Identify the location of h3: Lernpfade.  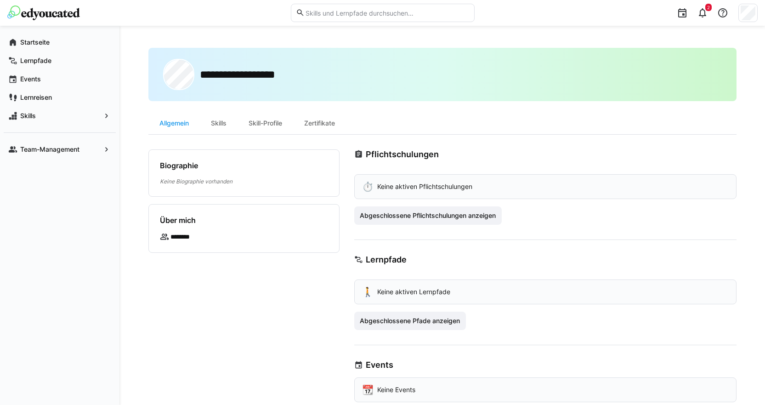
(386, 260).